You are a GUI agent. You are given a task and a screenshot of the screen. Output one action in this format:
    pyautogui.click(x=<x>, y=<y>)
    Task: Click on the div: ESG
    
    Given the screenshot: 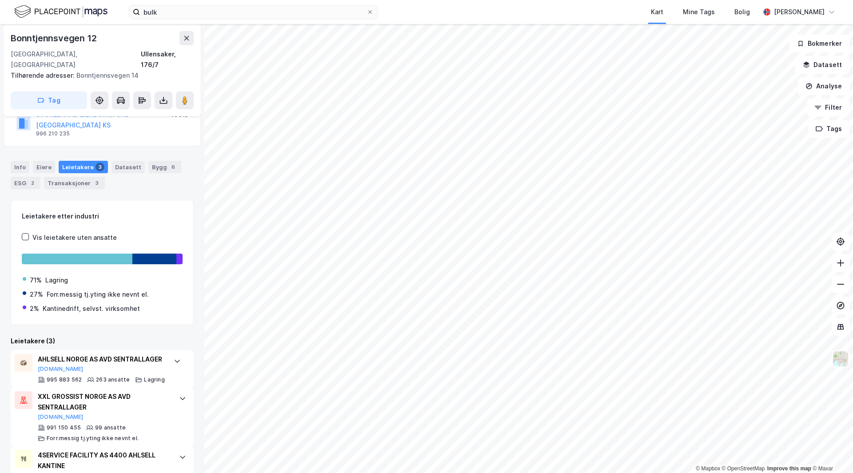 What is the action you would take?
    pyautogui.click(x=25, y=183)
    